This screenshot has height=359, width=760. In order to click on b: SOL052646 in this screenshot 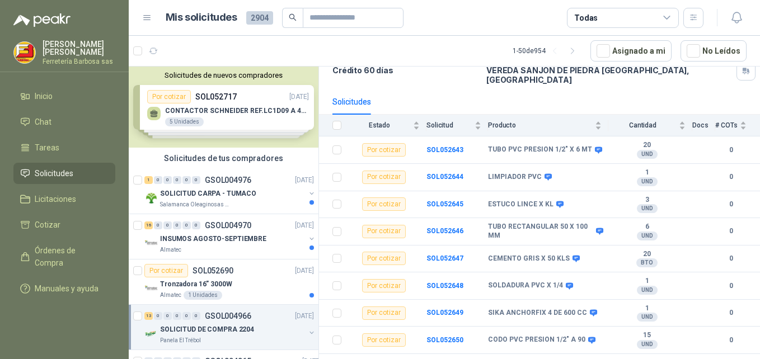, I will do `click(445, 231)`.